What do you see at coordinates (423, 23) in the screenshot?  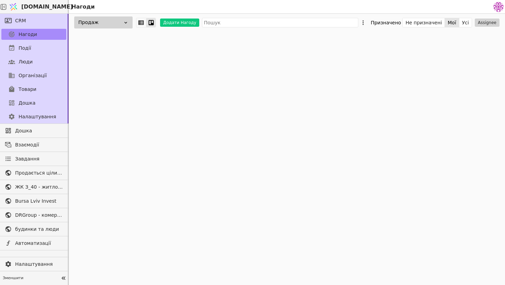 I see `button: Не призначені` at bounding box center [423, 23].